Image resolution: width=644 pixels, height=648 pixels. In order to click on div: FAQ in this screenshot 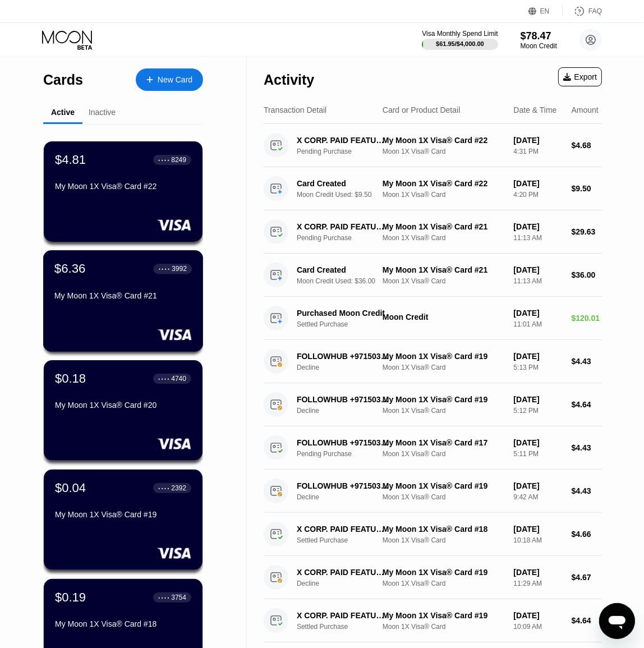, I will do `click(582, 11)`.